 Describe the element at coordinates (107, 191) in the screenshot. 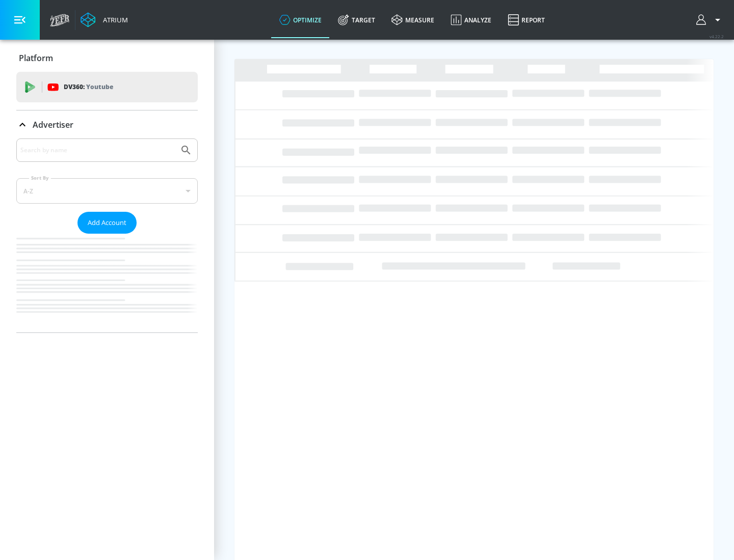

I see `div: A-Z` at that location.